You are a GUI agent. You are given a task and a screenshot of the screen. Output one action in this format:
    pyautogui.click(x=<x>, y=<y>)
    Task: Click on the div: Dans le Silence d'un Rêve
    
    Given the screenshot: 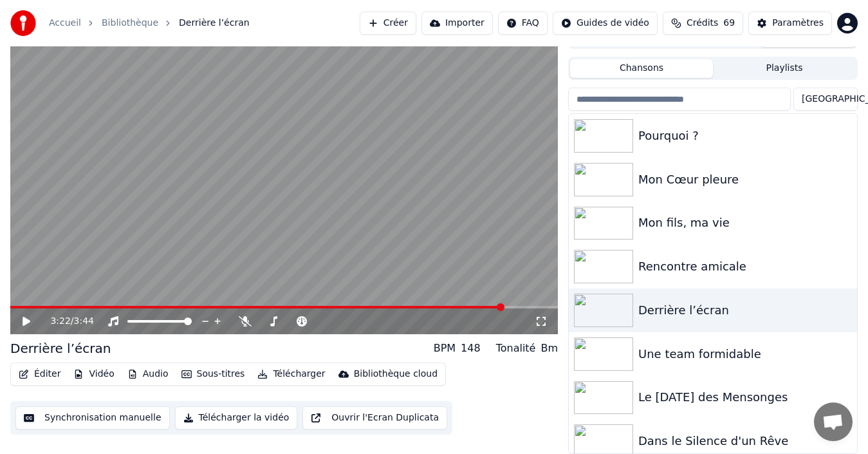 What is the action you would take?
    pyautogui.click(x=746, y=441)
    